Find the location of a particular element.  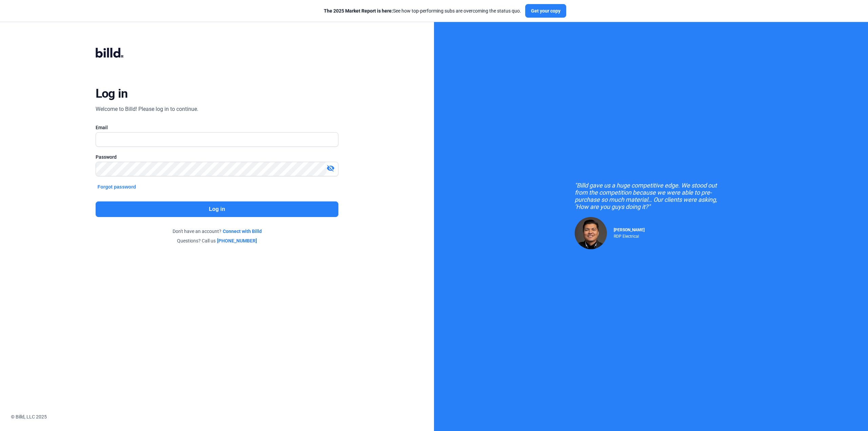

div: RDP Electrical is located at coordinates (629, 235).